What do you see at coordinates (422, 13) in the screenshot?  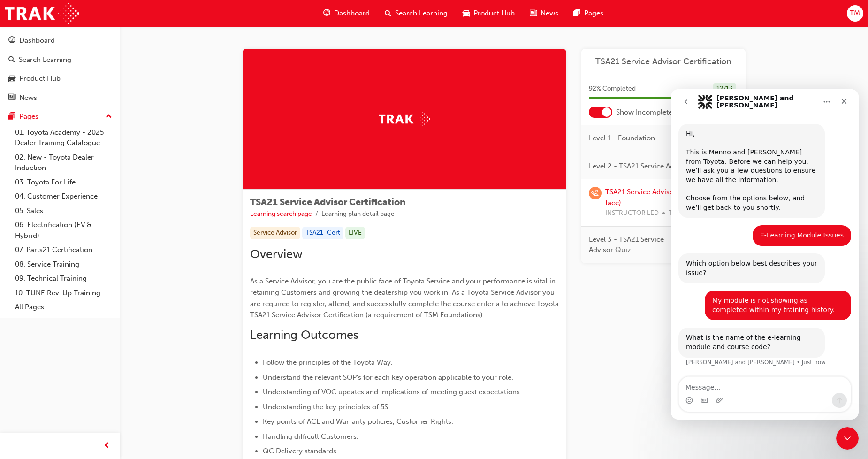 I see `span: Search Learning` at bounding box center [422, 13].